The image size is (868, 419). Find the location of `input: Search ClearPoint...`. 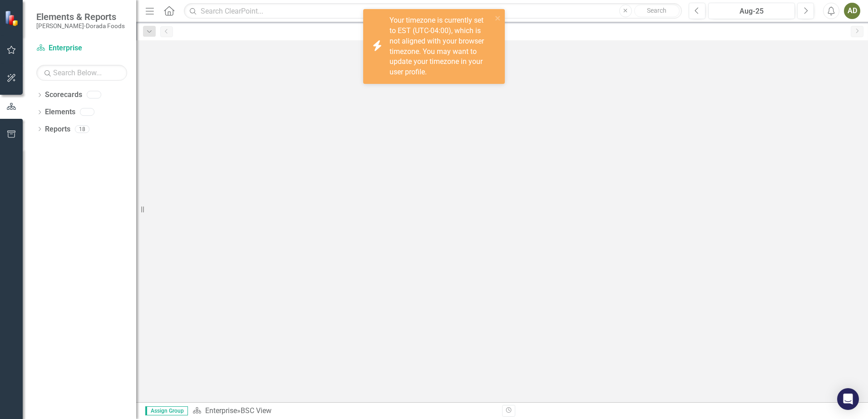

input: Search ClearPoint... is located at coordinates (433, 11).